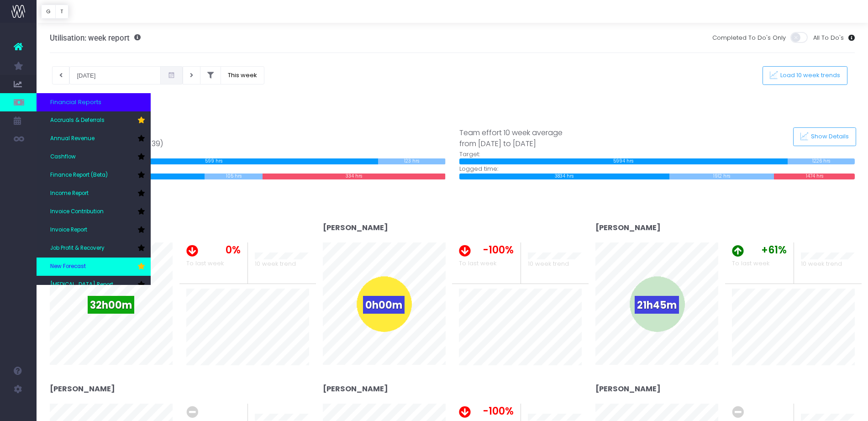 This screenshot has width=868, height=421. What do you see at coordinates (68, 231) in the screenshot?
I see `span: Invoice Report` at bounding box center [68, 231].